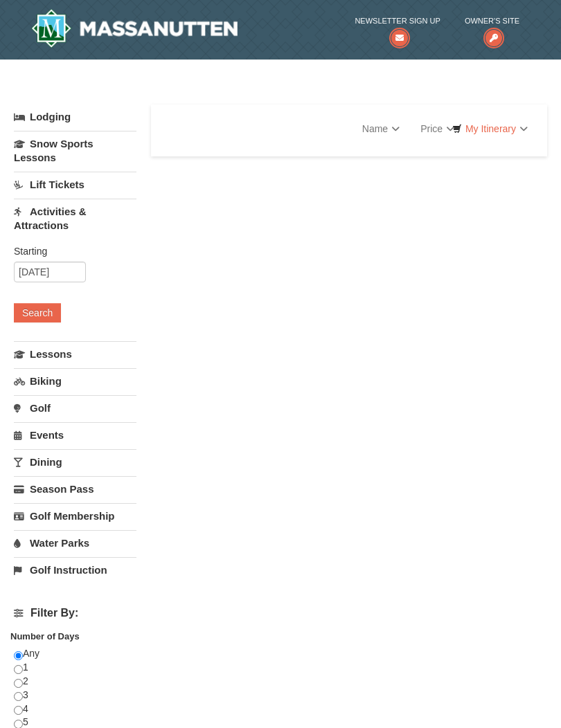 The height and width of the screenshot is (728, 561). What do you see at coordinates (437, 129) in the screenshot?
I see `a: Price` at bounding box center [437, 129].